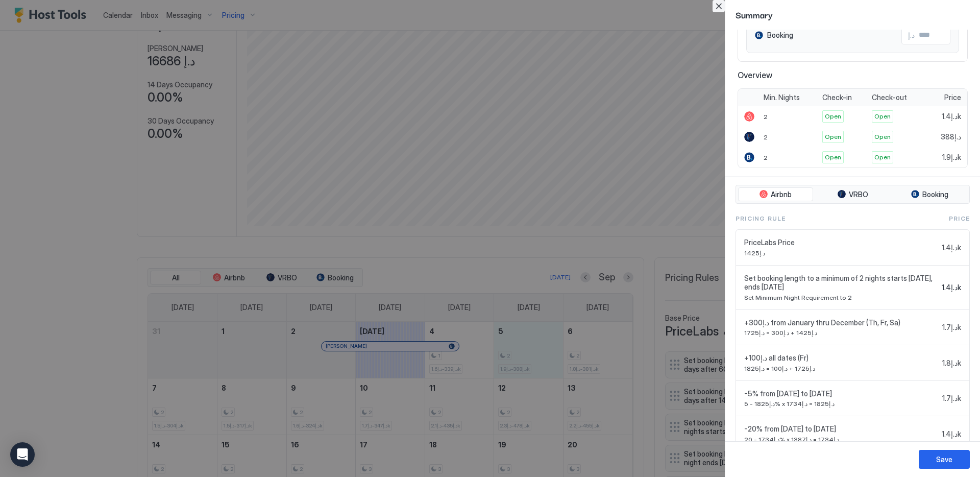  What do you see at coordinates (944, 459) in the screenshot?
I see `button: Save` at bounding box center [944, 459].